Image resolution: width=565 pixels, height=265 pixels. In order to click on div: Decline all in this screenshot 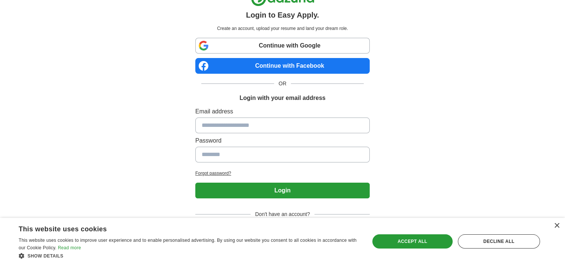, I will do `click(499, 241)`.